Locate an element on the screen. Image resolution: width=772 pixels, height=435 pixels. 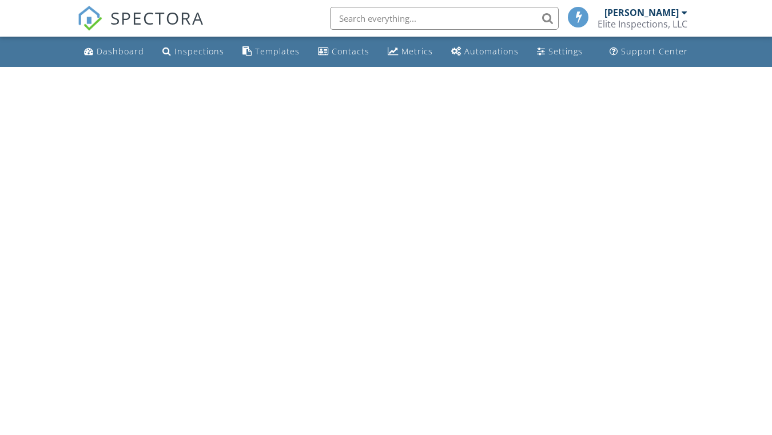
a: Metrics is located at coordinates (410, 51).